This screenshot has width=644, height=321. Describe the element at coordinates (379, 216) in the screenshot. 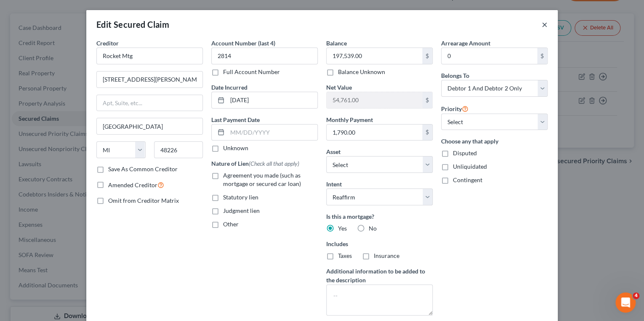

I see `label: Is this a mortgage?` at that location.